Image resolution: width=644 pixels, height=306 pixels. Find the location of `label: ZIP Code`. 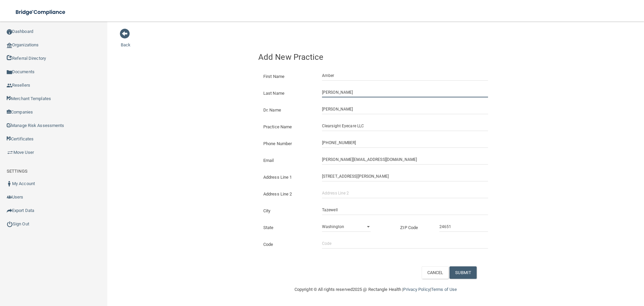

label: ZIP Code is located at coordinates (415, 228).